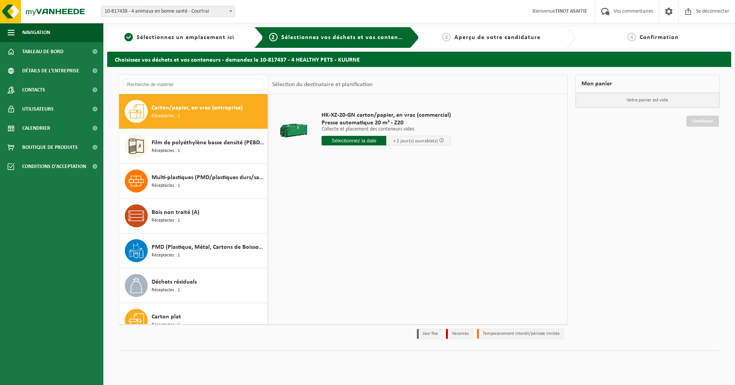 The image size is (735, 385). Describe the element at coordinates (193, 251) in the screenshot. I see `button: PMD (Plastique, Métal, Cartons de Boissons) (entreprises) Réceptacles : 1` at that location.